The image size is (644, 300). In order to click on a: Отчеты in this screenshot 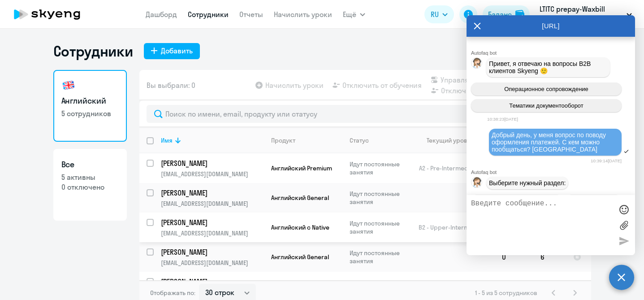, I will do `click(251, 14)`.